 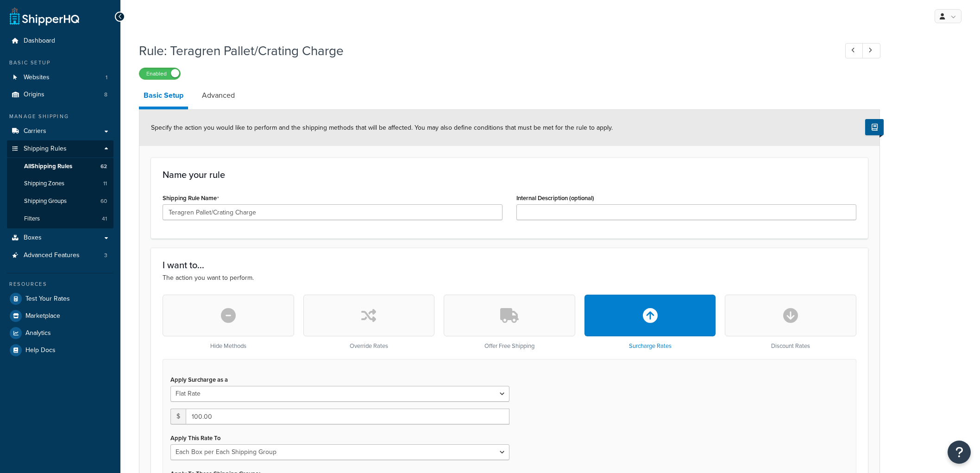 What do you see at coordinates (60, 131) in the screenshot?
I see `a: Carriers` at bounding box center [60, 131].